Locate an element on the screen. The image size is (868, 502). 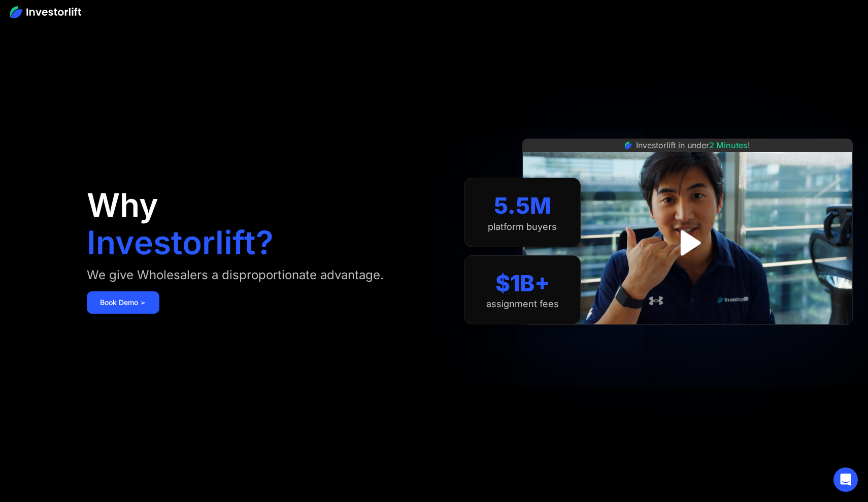
div: platform buyers is located at coordinates (522, 227).